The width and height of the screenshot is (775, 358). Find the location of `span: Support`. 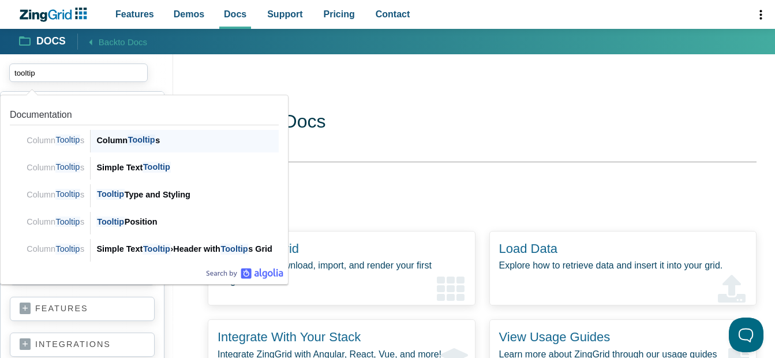

span: Support is located at coordinates (284, 14).